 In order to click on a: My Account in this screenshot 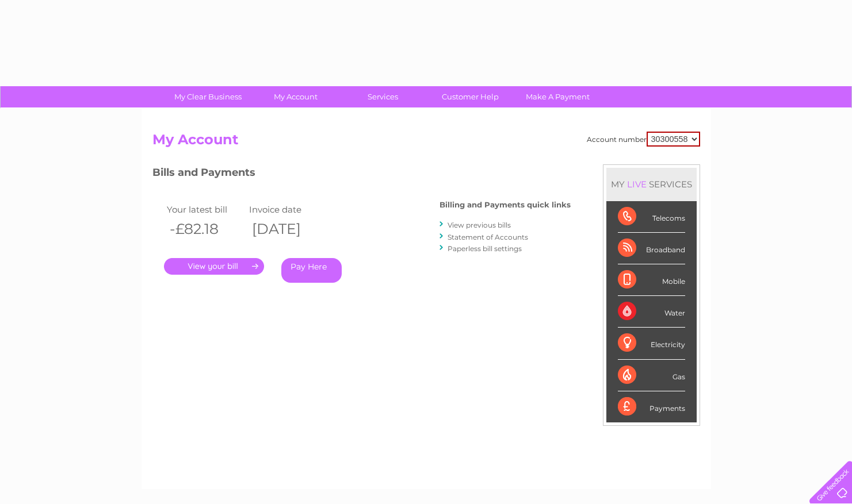, I will do `click(295, 96)`.